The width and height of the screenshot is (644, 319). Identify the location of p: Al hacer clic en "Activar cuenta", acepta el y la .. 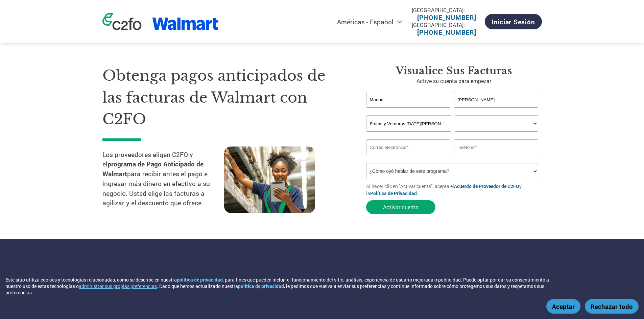
(454, 190).